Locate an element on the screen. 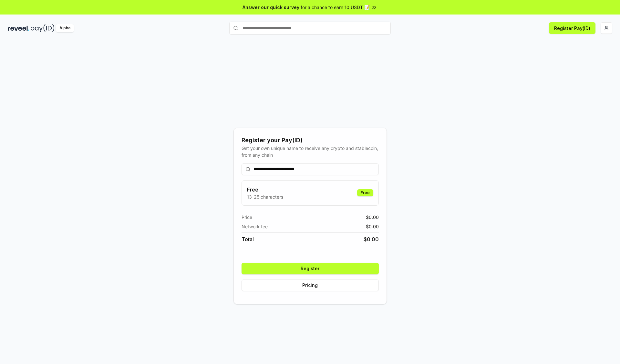  h3: Free is located at coordinates (265, 190).